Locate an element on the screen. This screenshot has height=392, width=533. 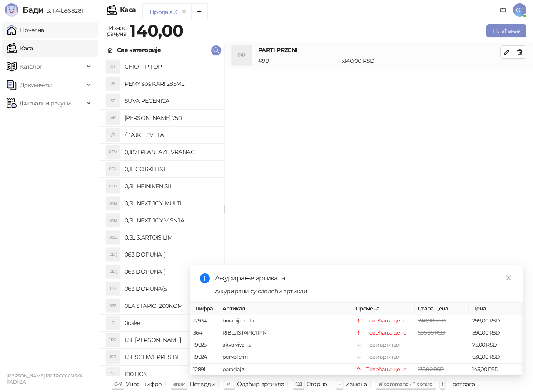
div: Потврди is located at coordinates (203, 384).